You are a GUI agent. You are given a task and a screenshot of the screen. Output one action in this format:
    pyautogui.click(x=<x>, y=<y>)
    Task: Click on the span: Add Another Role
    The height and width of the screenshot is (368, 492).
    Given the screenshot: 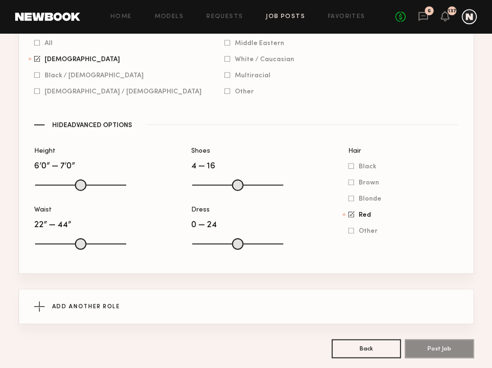 What is the action you would take?
    pyautogui.click(x=86, y=307)
    